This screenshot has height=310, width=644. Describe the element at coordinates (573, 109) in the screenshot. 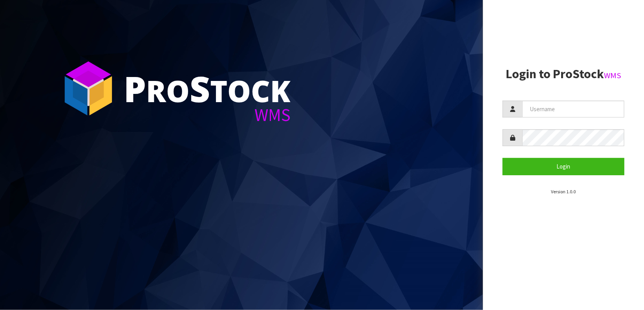

I see `input: Username` at that location.